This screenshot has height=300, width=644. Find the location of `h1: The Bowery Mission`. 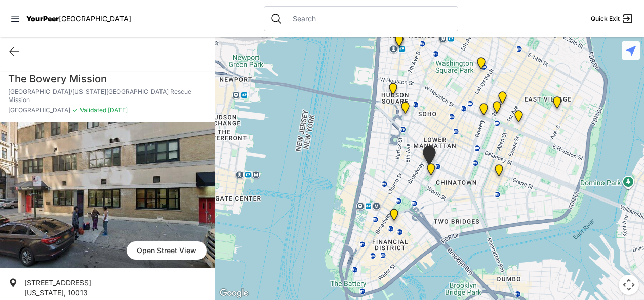

h1: The Bowery Mission is located at coordinates (107, 79).